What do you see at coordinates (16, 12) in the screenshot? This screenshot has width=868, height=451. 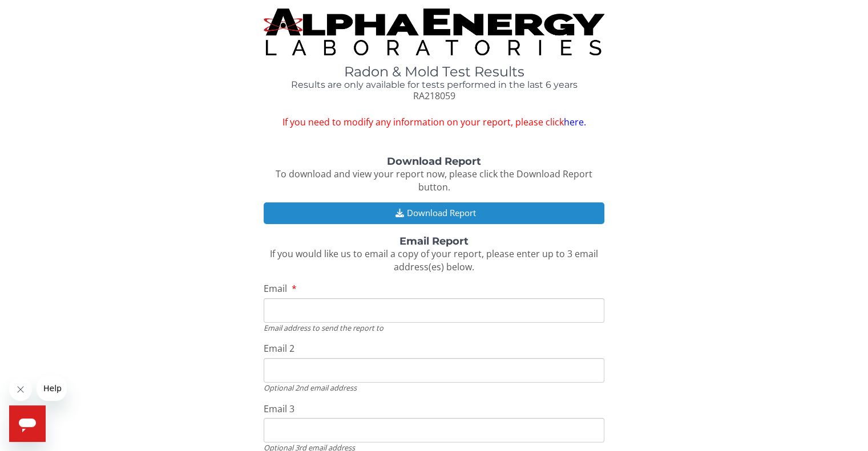 I see `span: Help` at bounding box center [16, 12].